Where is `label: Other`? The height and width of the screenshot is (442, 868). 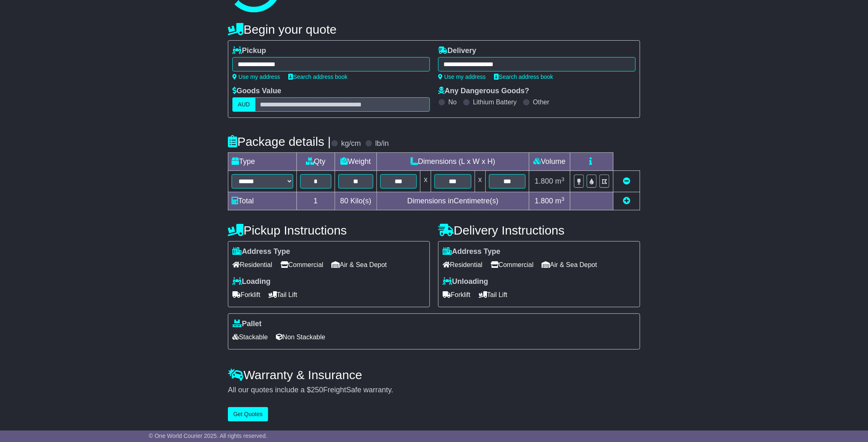
label: Other is located at coordinates (541, 102).